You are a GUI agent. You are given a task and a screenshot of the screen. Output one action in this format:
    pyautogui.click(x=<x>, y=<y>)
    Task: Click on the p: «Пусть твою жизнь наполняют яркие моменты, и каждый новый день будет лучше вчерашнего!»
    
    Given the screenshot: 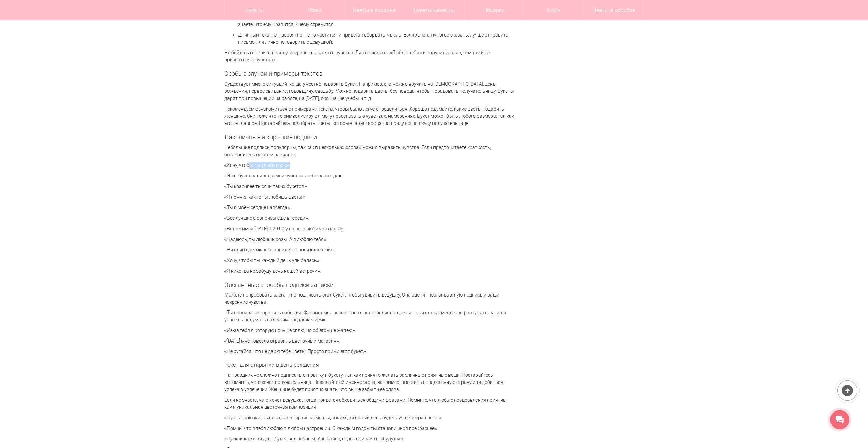 What is the action you would take?
    pyautogui.click(x=369, y=418)
    